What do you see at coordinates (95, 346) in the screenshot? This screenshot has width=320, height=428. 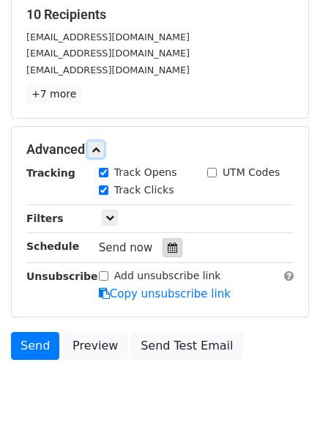 I see `a: Preview` at bounding box center [95, 346].